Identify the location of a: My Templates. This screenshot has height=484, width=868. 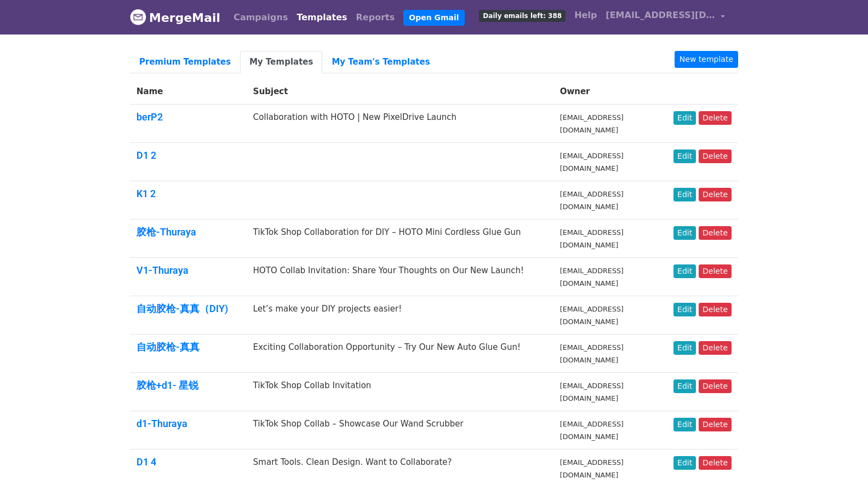
(281, 62).